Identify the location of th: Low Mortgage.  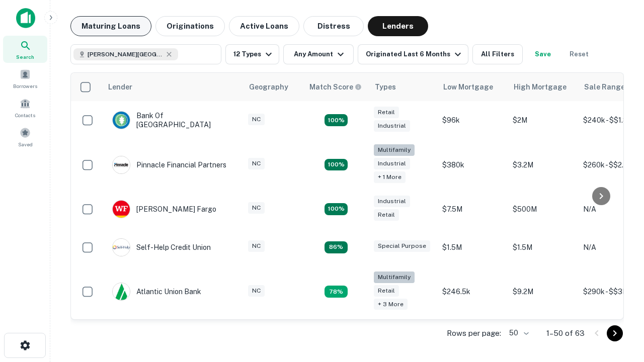
(472, 87).